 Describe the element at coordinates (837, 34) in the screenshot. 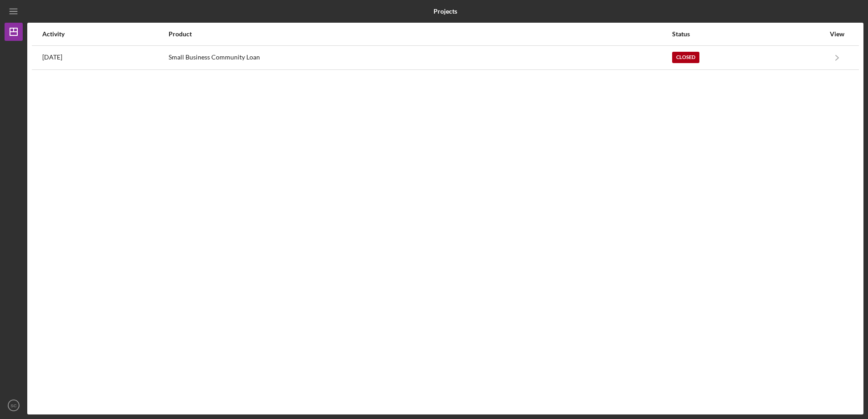

I see `div: View` at that location.